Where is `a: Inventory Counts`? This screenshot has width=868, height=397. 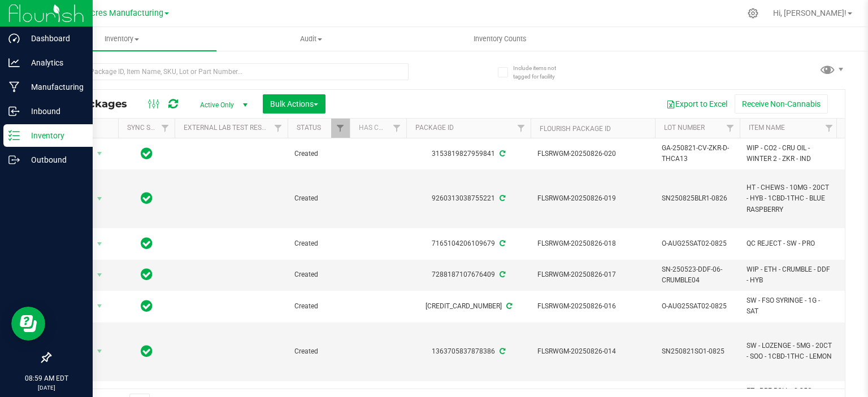 a: Inventory Counts is located at coordinates (500, 39).